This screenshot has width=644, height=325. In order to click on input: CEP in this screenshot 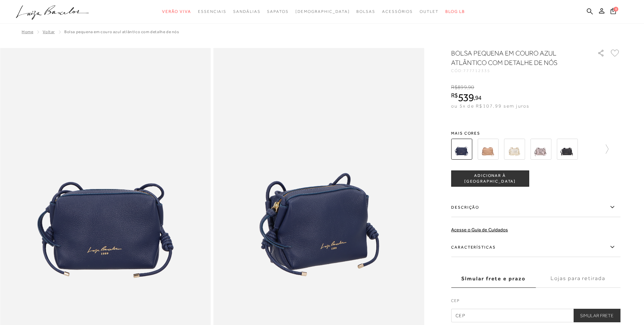, I will do `click(536, 316)`.